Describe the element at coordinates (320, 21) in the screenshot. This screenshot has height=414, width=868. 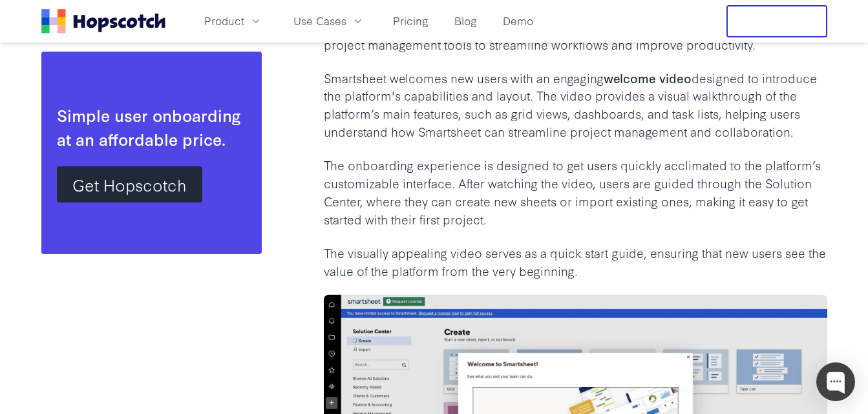
I see `span: Use Cases` at that location.